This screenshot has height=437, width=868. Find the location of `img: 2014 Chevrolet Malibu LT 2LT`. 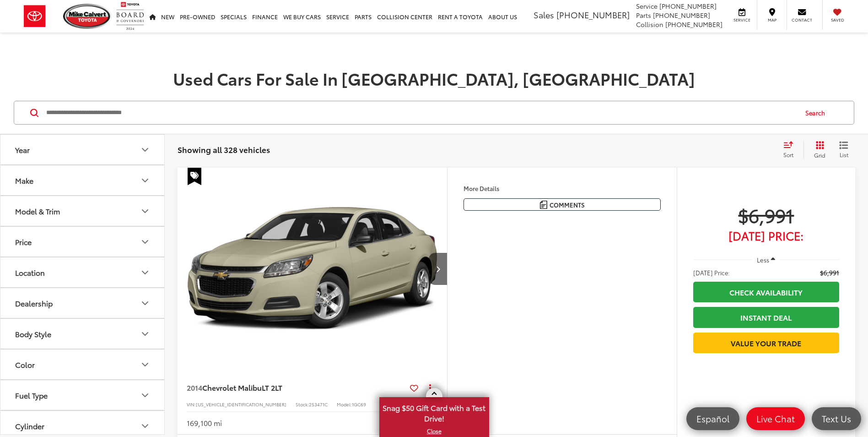

img: 2014 Chevrolet Malibu LT 2LT is located at coordinates (313, 269).